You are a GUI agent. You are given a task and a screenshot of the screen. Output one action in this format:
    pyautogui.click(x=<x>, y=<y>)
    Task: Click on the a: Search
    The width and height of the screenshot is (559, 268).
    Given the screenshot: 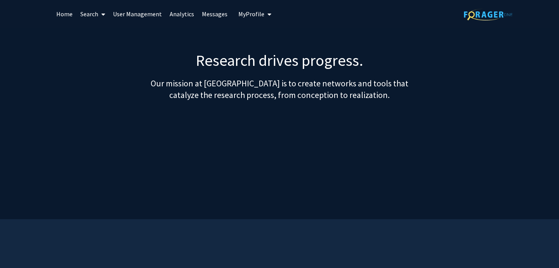 What is the action you would take?
    pyautogui.click(x=93, y=14)
    